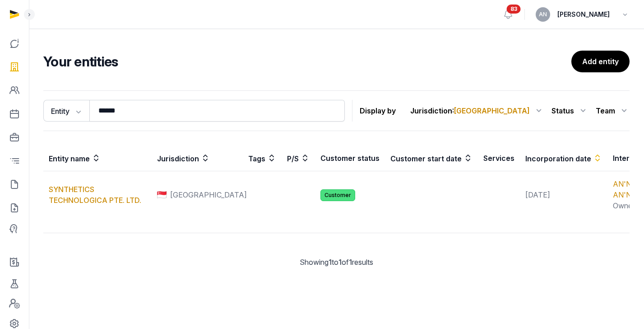 This screenshot has width=644, height=329. I want to click on div: Showing to of results, so click(336, 262).